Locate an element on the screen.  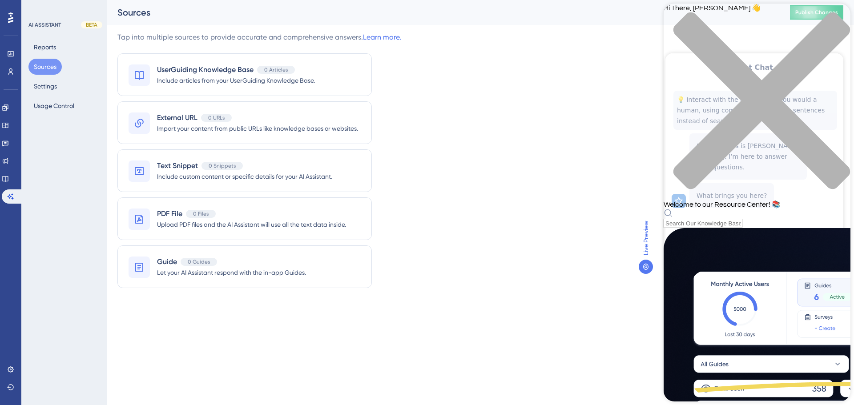
span: Upload PDF files and the AI Assistant will use all the text data inside. is located at coordinates (251, 225).